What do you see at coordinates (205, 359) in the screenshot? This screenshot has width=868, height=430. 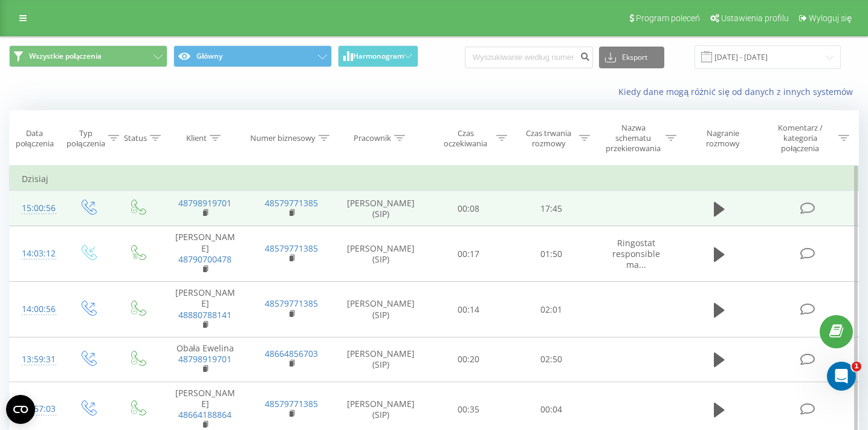 I see `td: Obała Ewelina` at bounding box center [205, 359].